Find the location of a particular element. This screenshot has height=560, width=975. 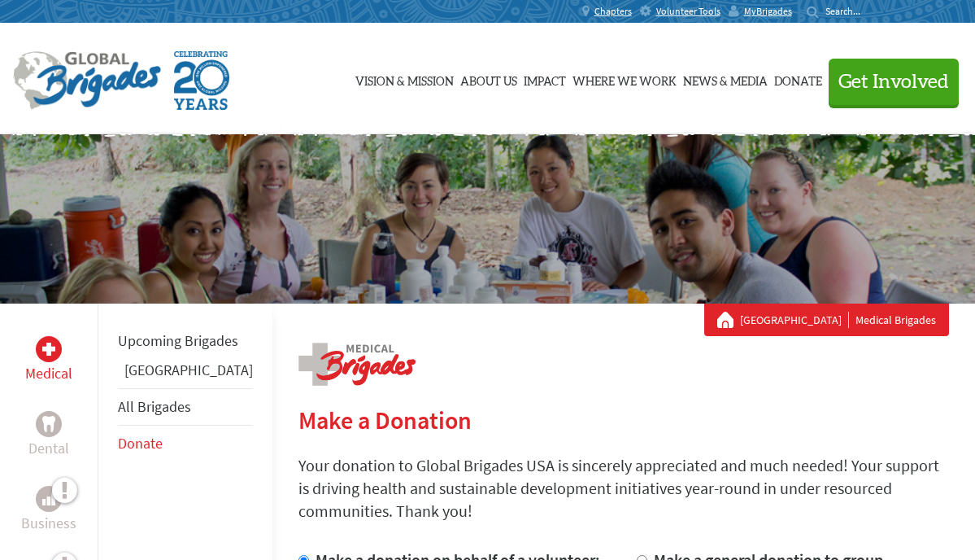

button: Get Involved is located at coordinates (894, 82).